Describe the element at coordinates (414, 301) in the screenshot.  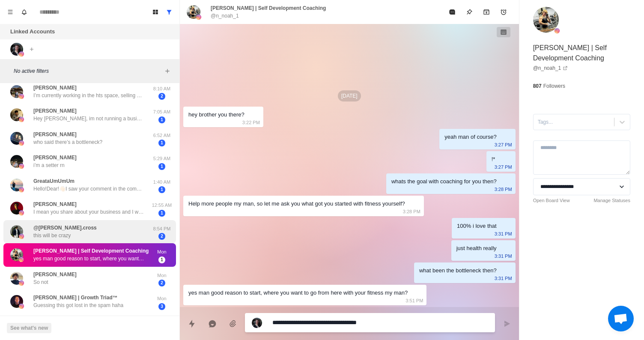
I see `p: 3:51 PM` at that location.